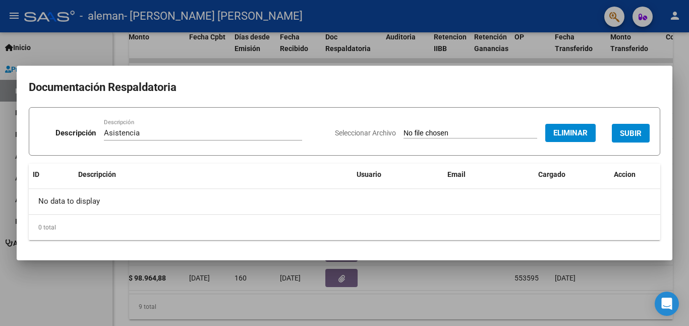 The image size is (689, 326). Describe the element at coordinates (457, 174) in the screenshot. I see `span: Email` at that location.